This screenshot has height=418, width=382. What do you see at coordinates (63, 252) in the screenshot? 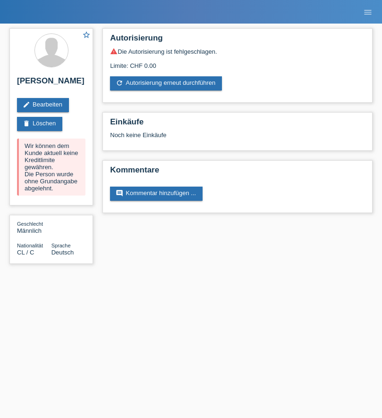
I see `span: Deutsch` at bounding box center [63, 252].